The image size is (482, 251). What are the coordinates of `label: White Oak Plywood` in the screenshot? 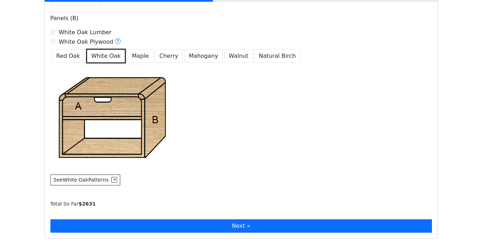 It's located at (90, 42).